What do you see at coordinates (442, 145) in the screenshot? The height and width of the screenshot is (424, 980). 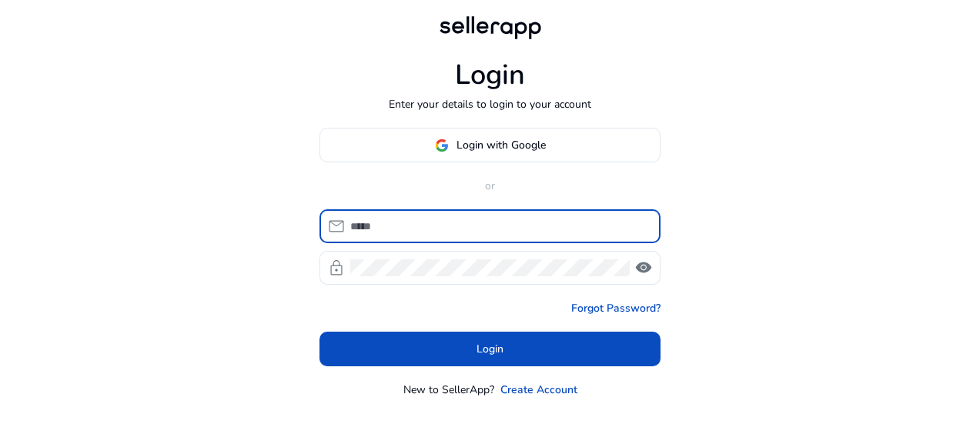 I see `img: google-logo.svg` at bounding box center [442, 145].